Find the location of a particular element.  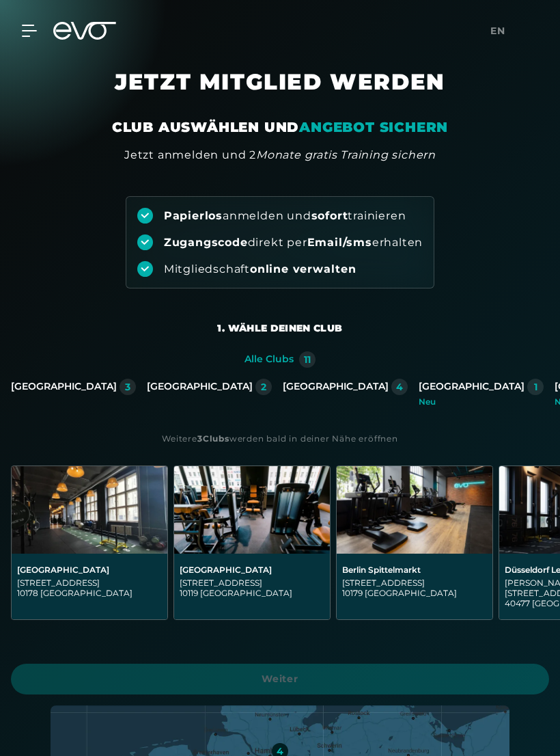

strong: online verwalten is located at coordinates (303, 269).